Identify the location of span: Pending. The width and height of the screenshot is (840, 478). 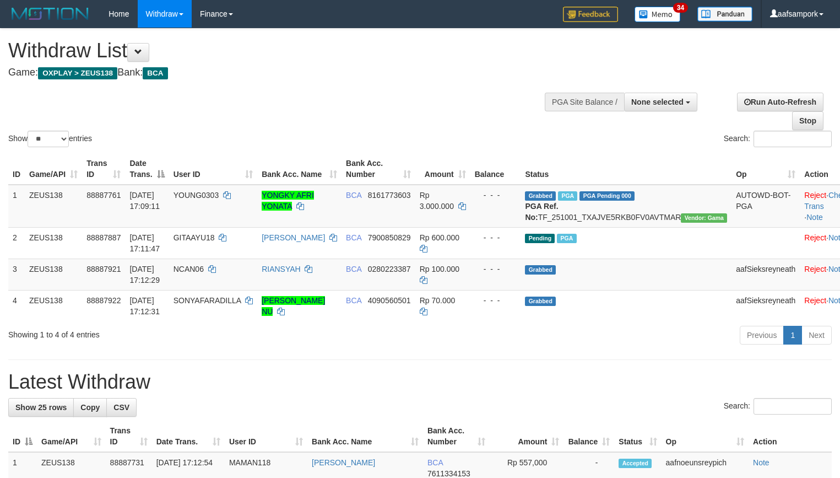
(540, 238).